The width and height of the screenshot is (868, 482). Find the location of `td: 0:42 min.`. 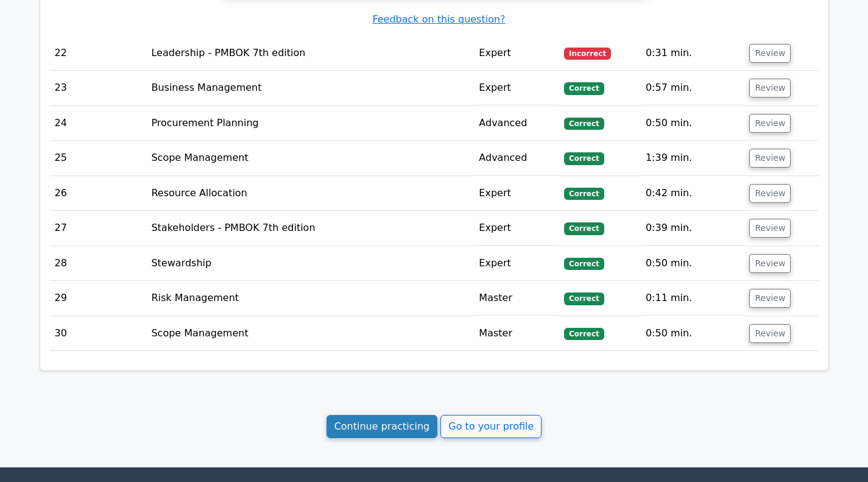

td: 0:42 min. is located at coordinates (692, 193).